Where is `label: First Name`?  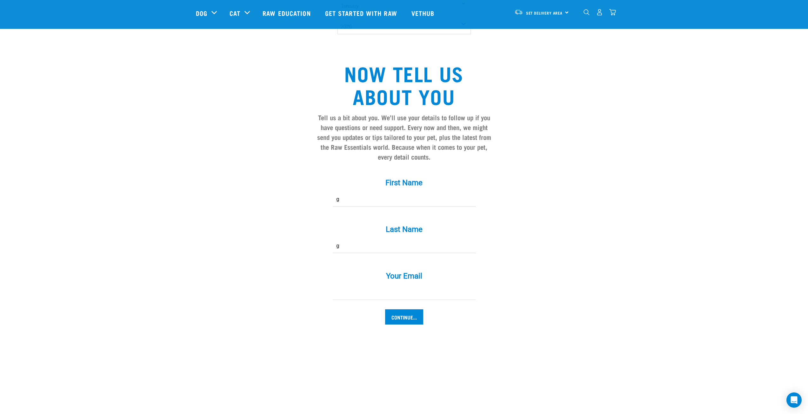 label: First Name is located at coordinates (404, 183).